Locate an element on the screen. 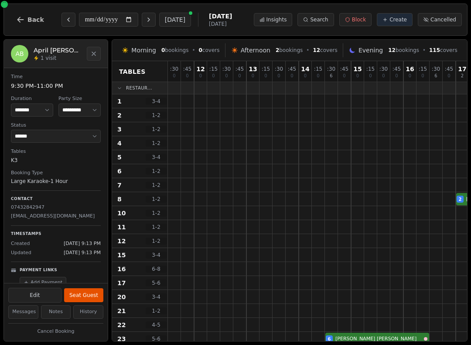 The height and width of the screenshot is (345, 471). span: 23 is located at coordinates (121, 339).